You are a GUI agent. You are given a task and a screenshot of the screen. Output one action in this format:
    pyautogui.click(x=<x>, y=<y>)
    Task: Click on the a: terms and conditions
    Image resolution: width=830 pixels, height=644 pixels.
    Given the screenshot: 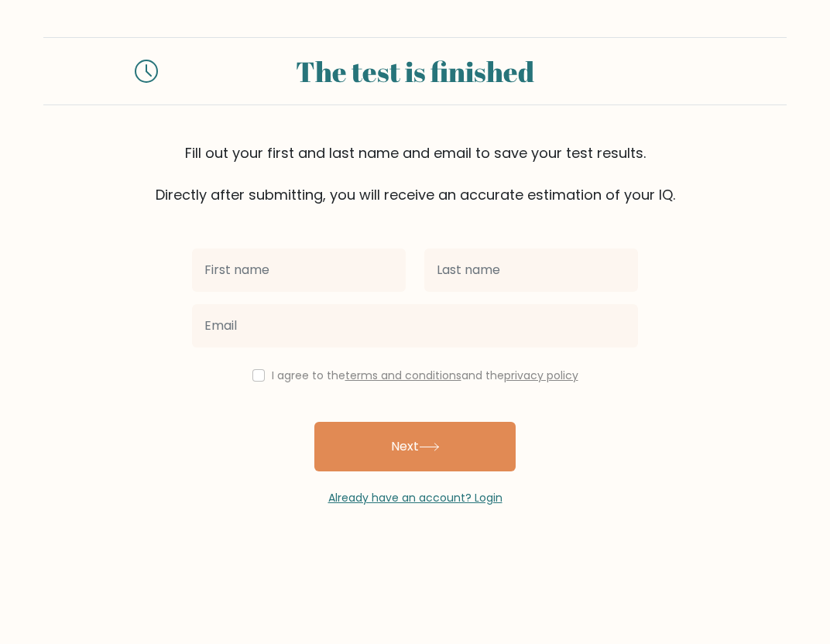 What is the action you would take?
    pyautogui.click(x=403, y=375)
    